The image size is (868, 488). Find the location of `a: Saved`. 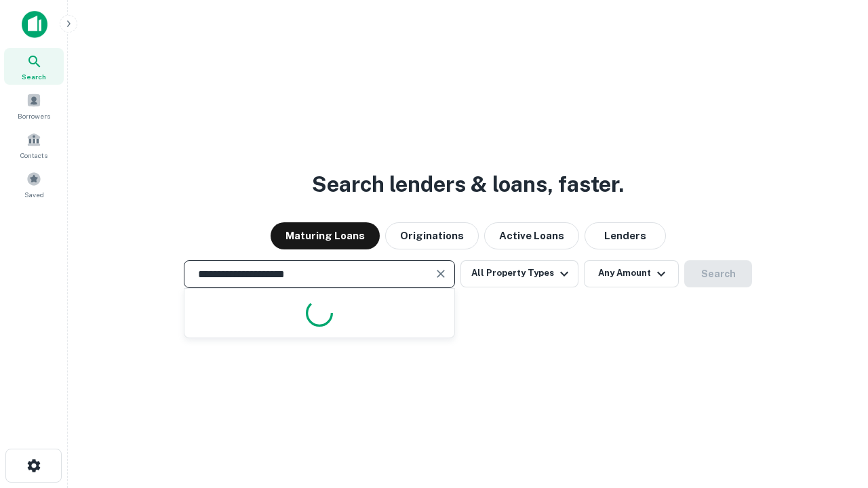

a: Saved is located at coordinates (34, 185).